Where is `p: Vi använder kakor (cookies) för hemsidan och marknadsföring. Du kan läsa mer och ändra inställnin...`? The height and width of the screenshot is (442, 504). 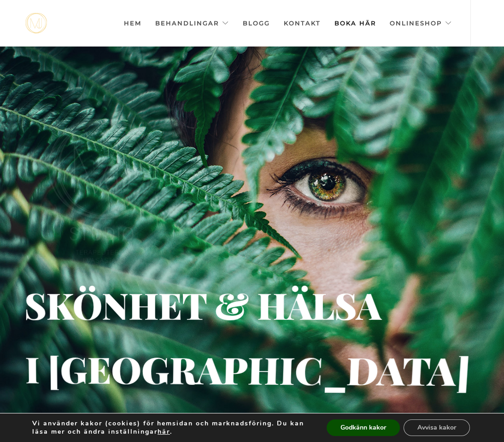
p: Vi använder kakor (cookies) för hemsidan och marknadsföring. Du kan läsa mer och ändra inställnin... is located at coordinates (171, 428).